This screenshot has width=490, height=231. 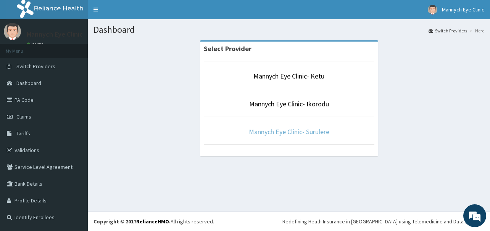 What do you see at coordinates (24, 117) in the screenshot?
I see `span: Claims` at bounding box center [24, 117].